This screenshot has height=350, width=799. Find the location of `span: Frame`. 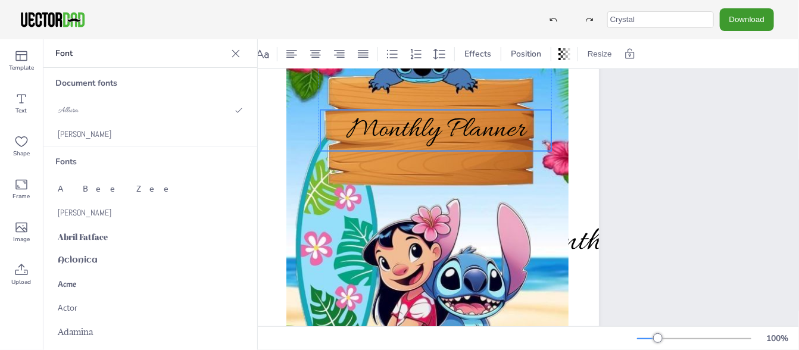

span: Frame is located at coordinates (21, 197).